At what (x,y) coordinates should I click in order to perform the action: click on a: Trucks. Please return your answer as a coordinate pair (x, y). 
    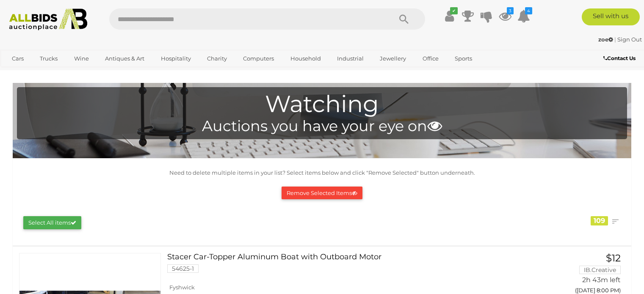
    Looking at the image, I should click on (49, 59).